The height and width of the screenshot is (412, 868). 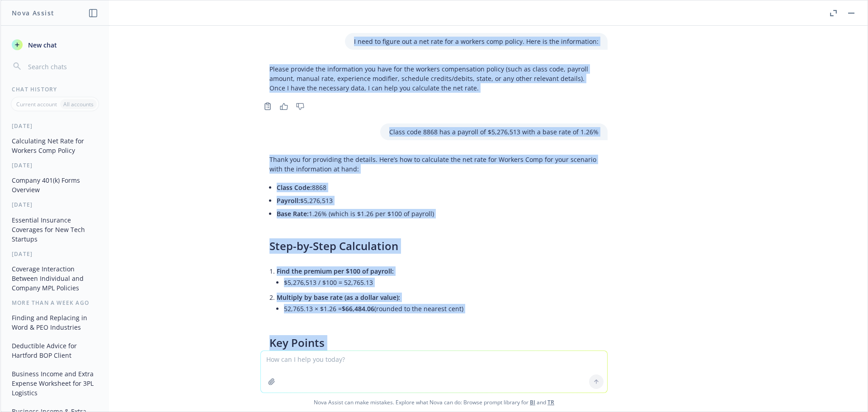 I want to click on button: New chat, so click(x=55, y=45).